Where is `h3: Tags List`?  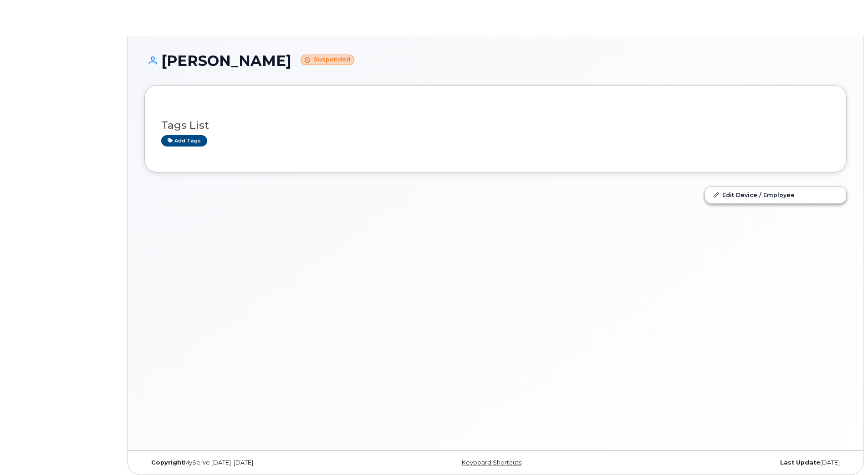 h3: Tags List is located at coordinates (496, 126).